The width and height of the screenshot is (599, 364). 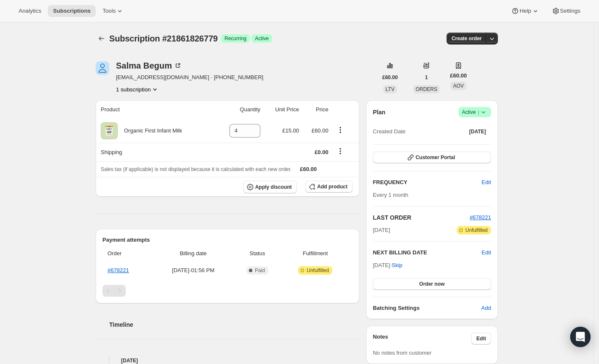 What do you see at coordinates (110, 130) in the screenshot?
I see `img: product img` at bounding box center [110, 130].